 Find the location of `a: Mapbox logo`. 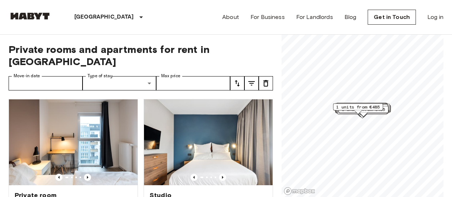

a: Mapbox logo is located at coordinates (299, 191).